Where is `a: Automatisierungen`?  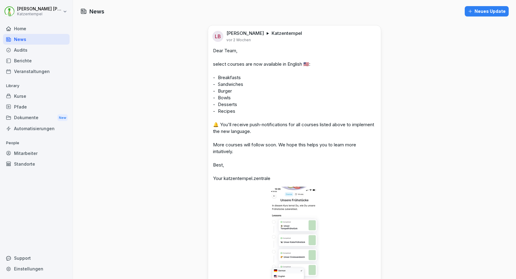 a: Automatisierungen is located at coordinates (36, 128).